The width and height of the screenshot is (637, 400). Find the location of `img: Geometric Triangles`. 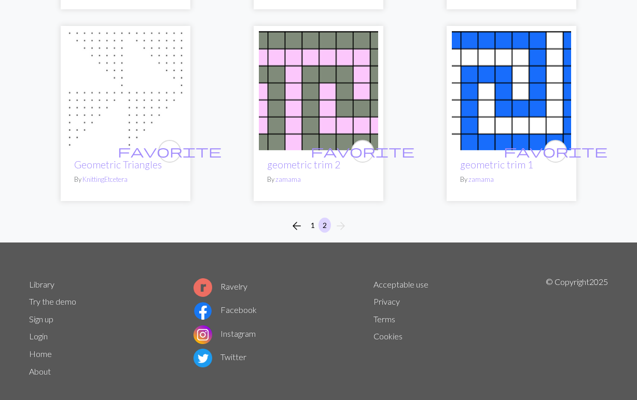

img: Geometric Triangles is located at coordinates (125, 91).